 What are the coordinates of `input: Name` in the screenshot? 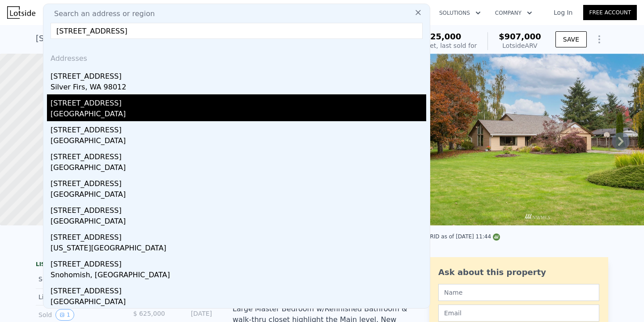 It's located at (519, 292).